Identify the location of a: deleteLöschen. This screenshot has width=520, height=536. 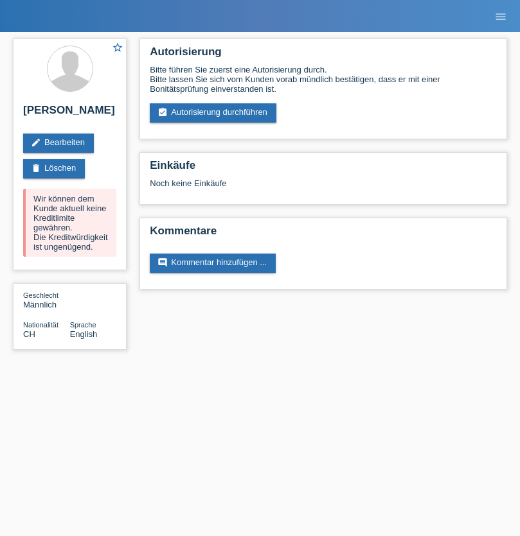
(54, 169).